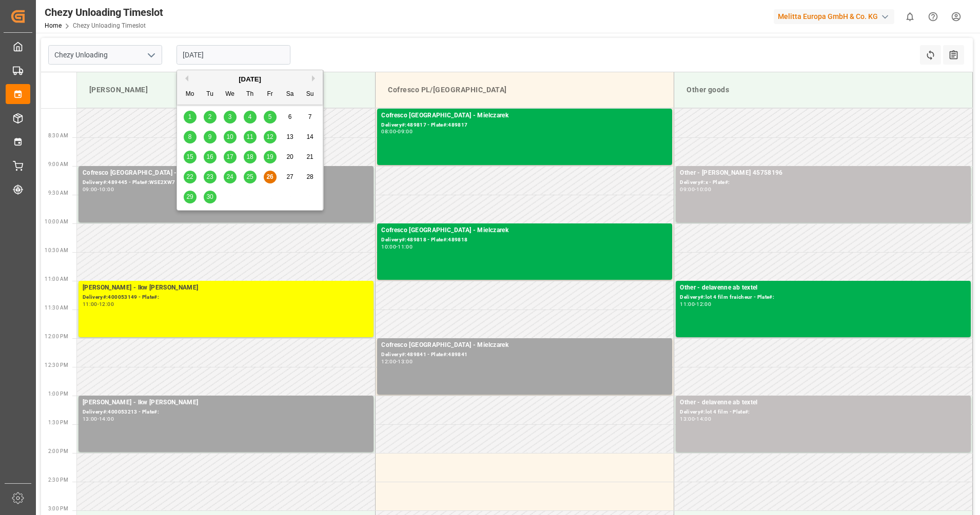  What do you see at coordinates (525, 125) in the screenshot?
I see `div: Delivery#:489817 - Plate#:489817` at bounding box center [525, 125].